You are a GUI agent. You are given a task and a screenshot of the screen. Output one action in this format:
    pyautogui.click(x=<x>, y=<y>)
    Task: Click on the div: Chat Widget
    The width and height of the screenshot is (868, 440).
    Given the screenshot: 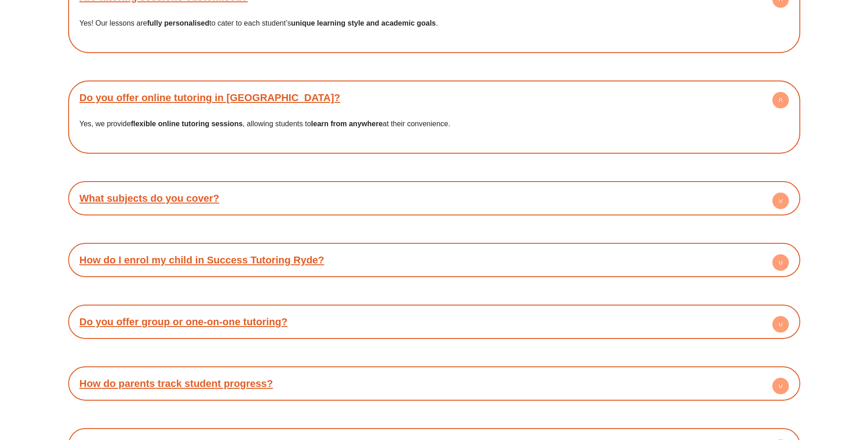 What is the action you would take?
    pyautogui.click(x=791, y=389)
    